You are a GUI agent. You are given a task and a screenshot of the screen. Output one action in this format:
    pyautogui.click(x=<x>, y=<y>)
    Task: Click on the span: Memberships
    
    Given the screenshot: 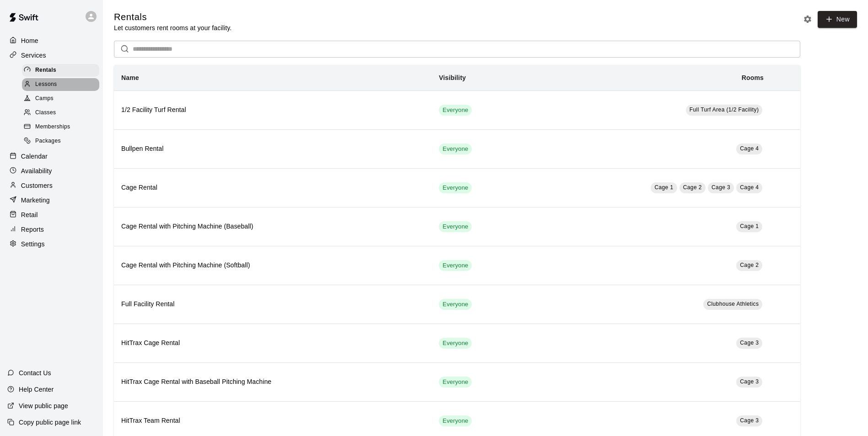 What is the action you would take?
    pyautogui.click(x=53, y=127)
    